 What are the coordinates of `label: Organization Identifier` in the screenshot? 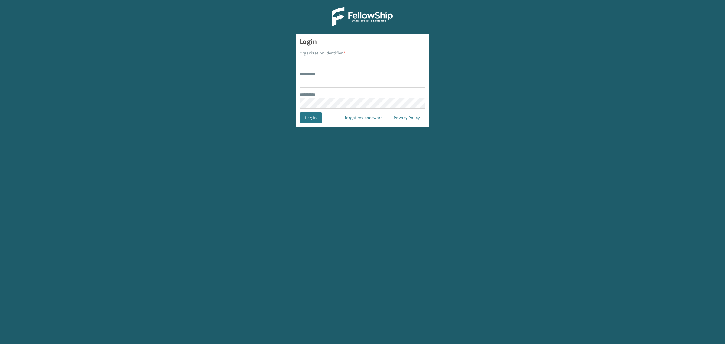 It's located at (322, 53).